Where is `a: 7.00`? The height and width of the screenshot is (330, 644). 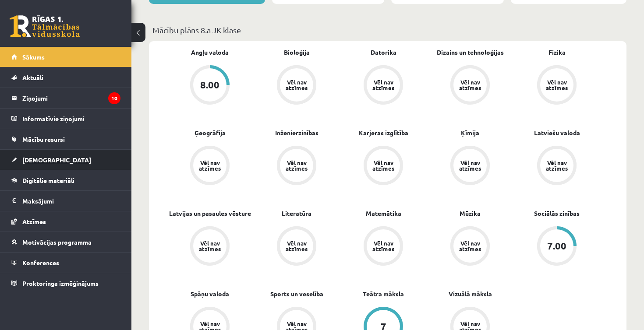 a: 7.00 is located at coordinates (557, 247).